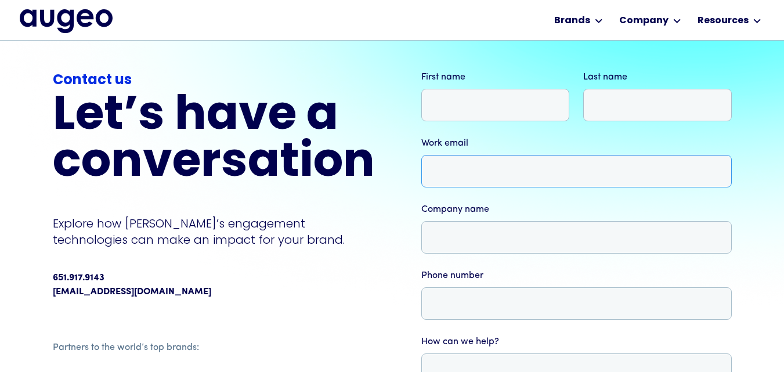  Describe the element at coordinates (644, 21) in the screenshot. I see `div: Company` at that location.